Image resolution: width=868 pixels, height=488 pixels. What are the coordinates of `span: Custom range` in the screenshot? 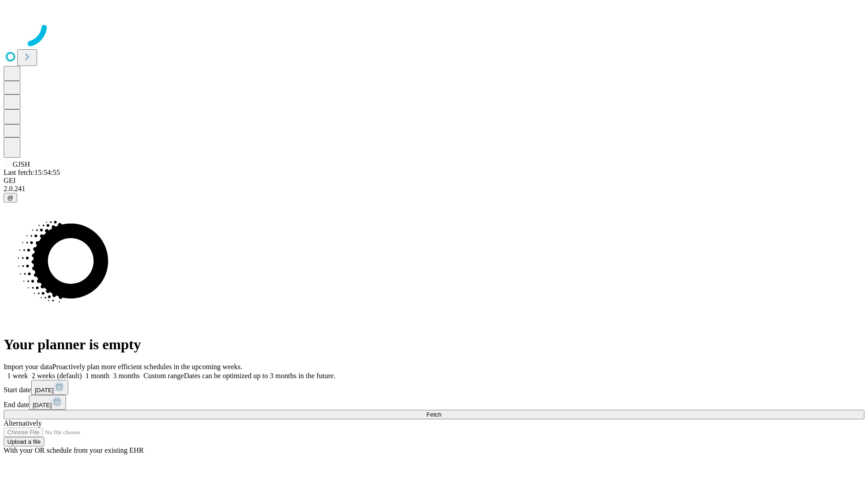 It's located at (164, 376).